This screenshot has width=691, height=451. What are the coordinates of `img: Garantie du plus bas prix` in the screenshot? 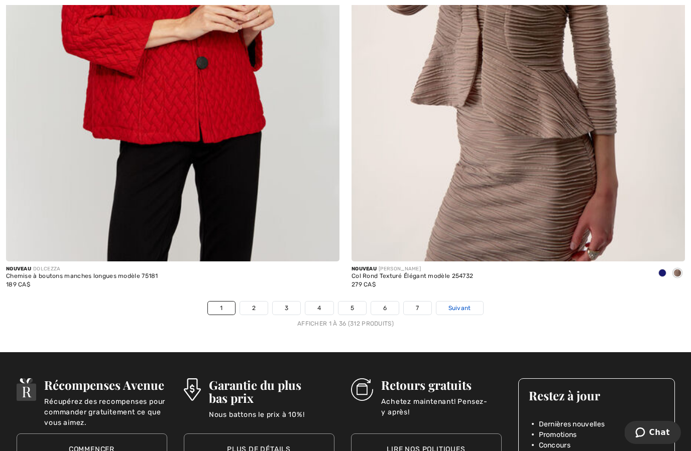 It's located at (192, 390).